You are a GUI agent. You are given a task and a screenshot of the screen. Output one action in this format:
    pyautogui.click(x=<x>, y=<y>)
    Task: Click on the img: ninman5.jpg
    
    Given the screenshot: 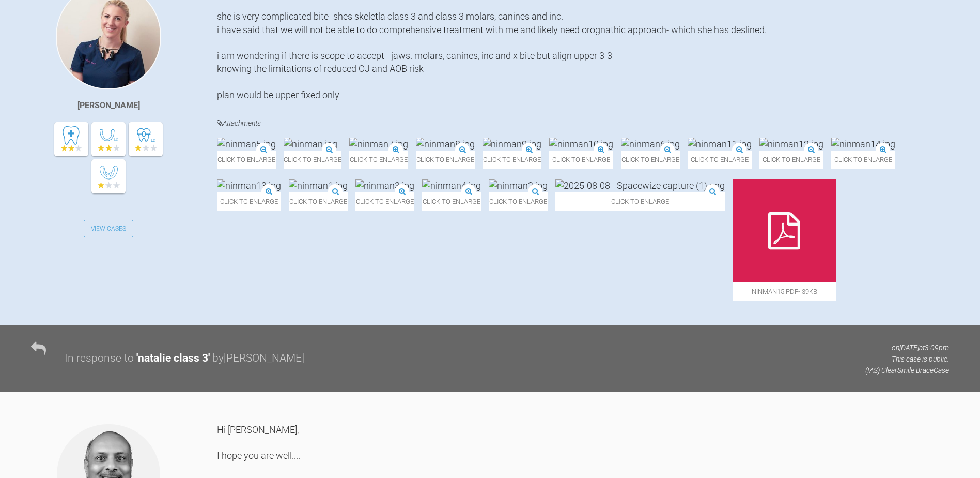 What is the action you would take?
    pyautogui.click(x=247, y=144)
    